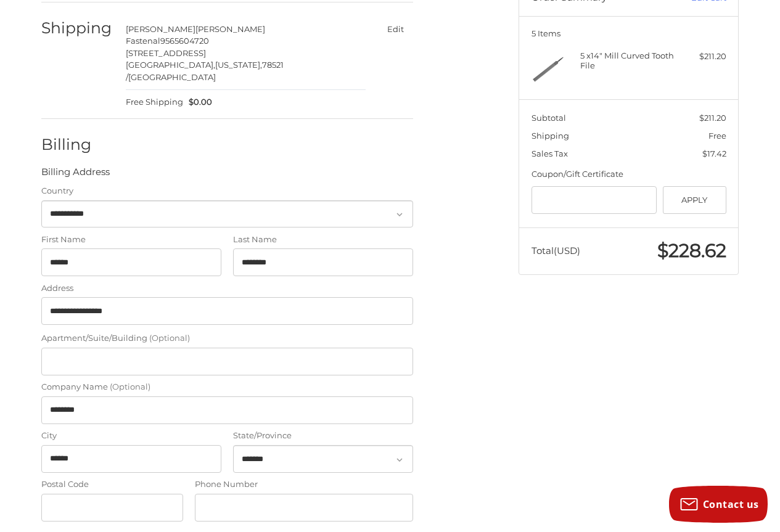  I want to click on span: Shipping, so click(550, 136).